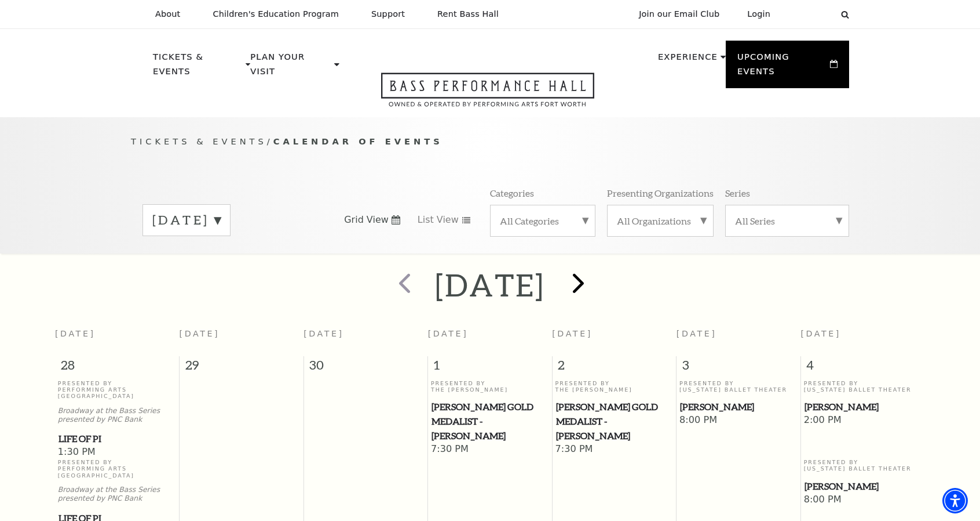  What do you see at coordinates (468, 14) in the screenshot?
I see `p: Rent Bass Hall` at bounding box center [468, 14].